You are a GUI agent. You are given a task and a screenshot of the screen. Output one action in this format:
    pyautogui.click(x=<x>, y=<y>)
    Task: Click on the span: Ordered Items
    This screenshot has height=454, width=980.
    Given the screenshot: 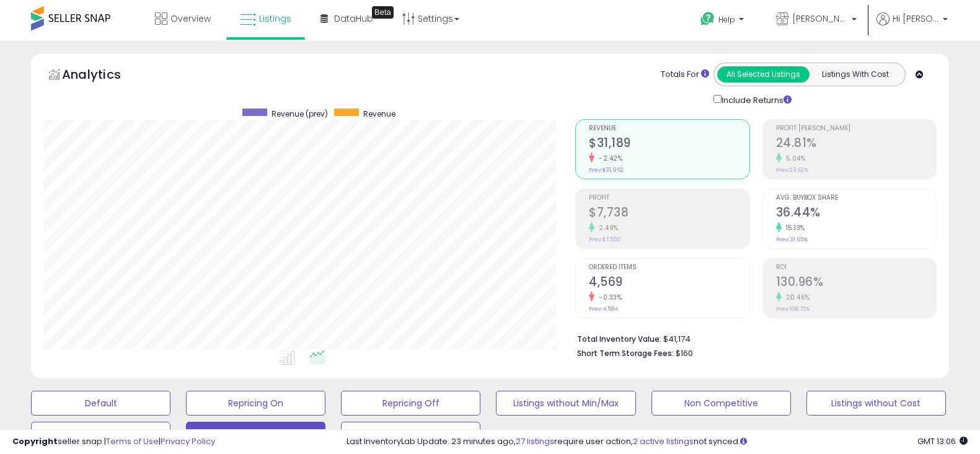 What is the action you would take?
    pyautogui.click(x=669, y=267)
    